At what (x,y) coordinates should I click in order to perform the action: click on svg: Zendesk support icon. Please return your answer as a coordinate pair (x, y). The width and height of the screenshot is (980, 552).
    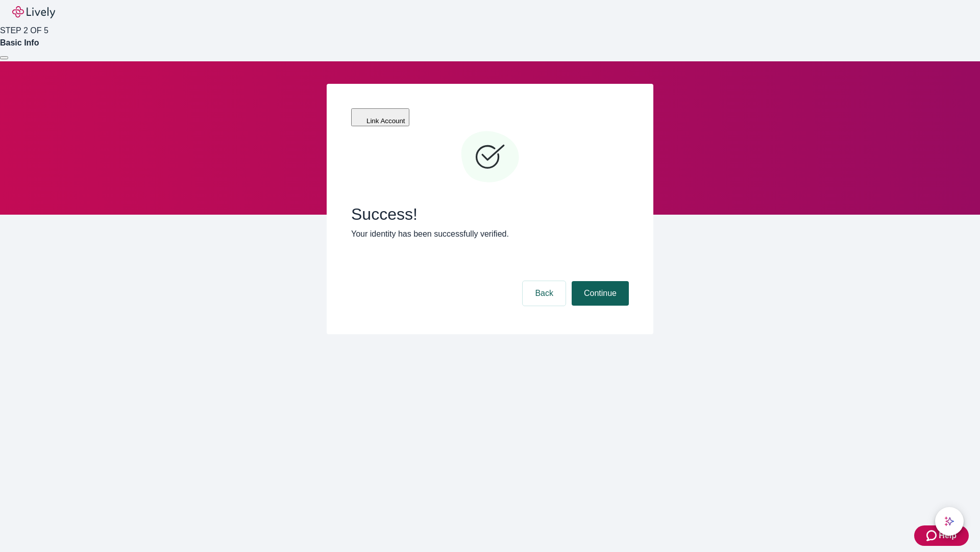
    Looking at the image, I should click on (933, 535).